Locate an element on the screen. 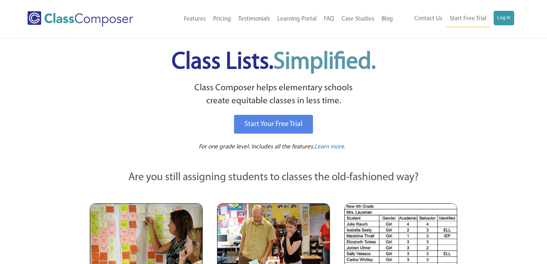  a: FAQ is located at coordinates (329, 19).